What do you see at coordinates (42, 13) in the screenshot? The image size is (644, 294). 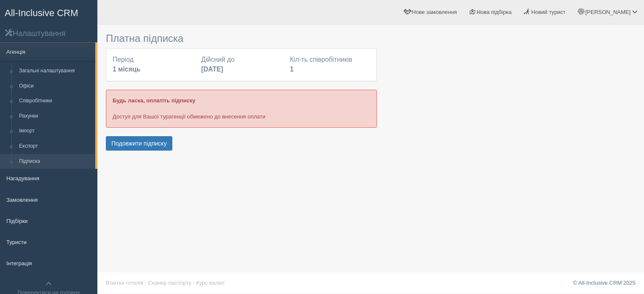 I see `span: All-Inclusive CRM` at bounding box center [42, 13].